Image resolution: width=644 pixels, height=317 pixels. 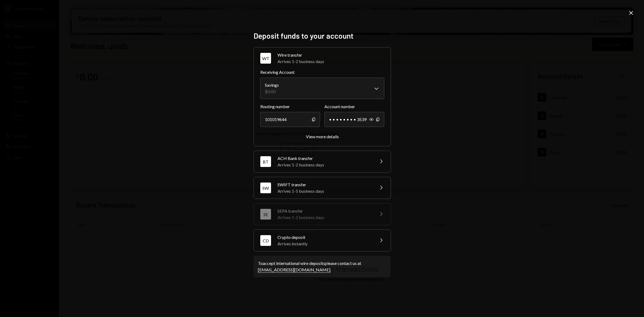 What do you see at coordinates (322, 58) in the screenshot?
I see `button: WTWire transferArrives 1-2 business days` at bounding box center [322, 58].